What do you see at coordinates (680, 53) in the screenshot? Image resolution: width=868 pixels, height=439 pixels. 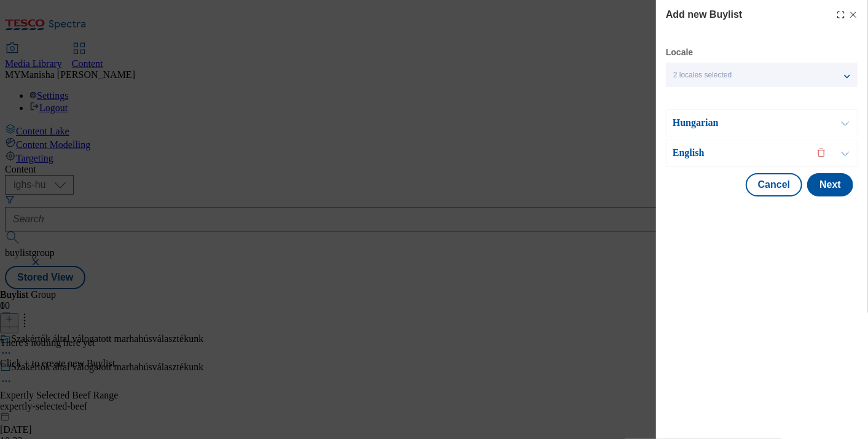 I see `label: Locale` at bounding box center [680, 53].